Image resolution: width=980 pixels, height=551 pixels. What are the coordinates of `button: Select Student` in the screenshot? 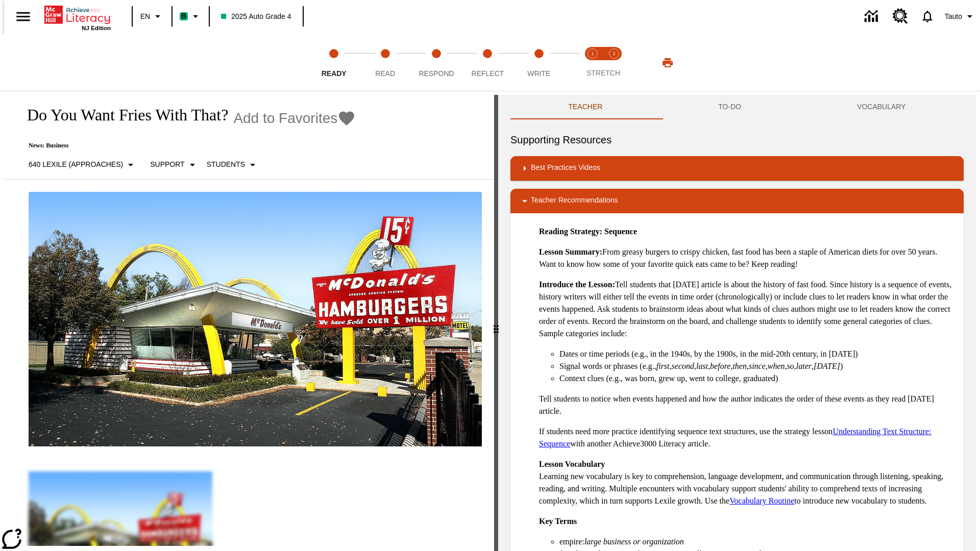 It's located at (233, 165).